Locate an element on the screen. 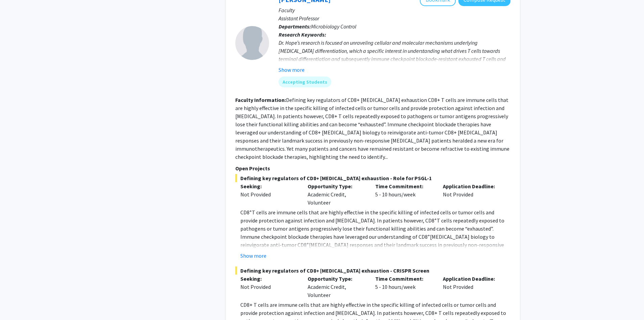 This screenshot has height=320, width=644. p: CD8 T cells are immune cells that are highly effective in the specific killing of infected cells ... is located at coordinates (375, 241).